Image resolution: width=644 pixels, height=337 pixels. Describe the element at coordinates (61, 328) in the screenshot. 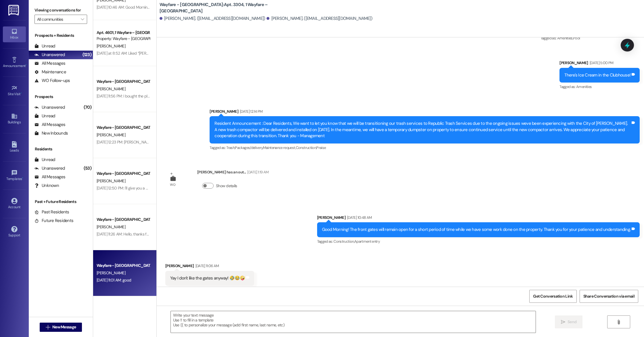

I see `button: New Message` at that location.